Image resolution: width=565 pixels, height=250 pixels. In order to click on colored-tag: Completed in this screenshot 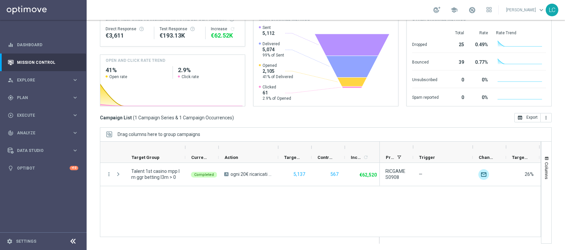, I will do `click(204, 174)`.